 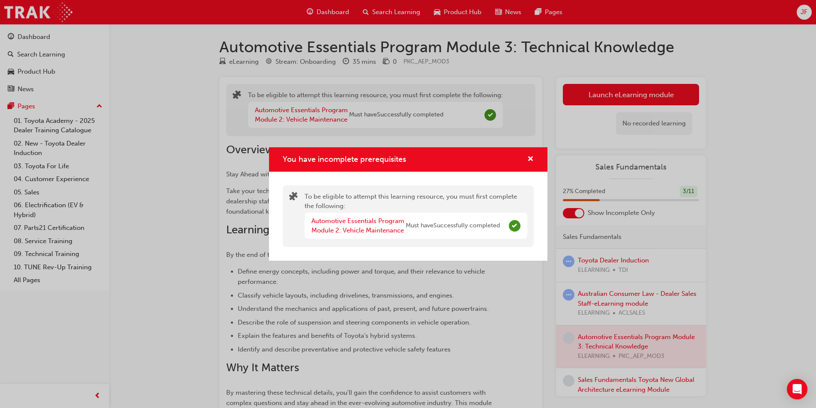 I want to click on a: Automotive Essentials Program Module 2: Vehicle Maintenance, so click(x=358, y=226).